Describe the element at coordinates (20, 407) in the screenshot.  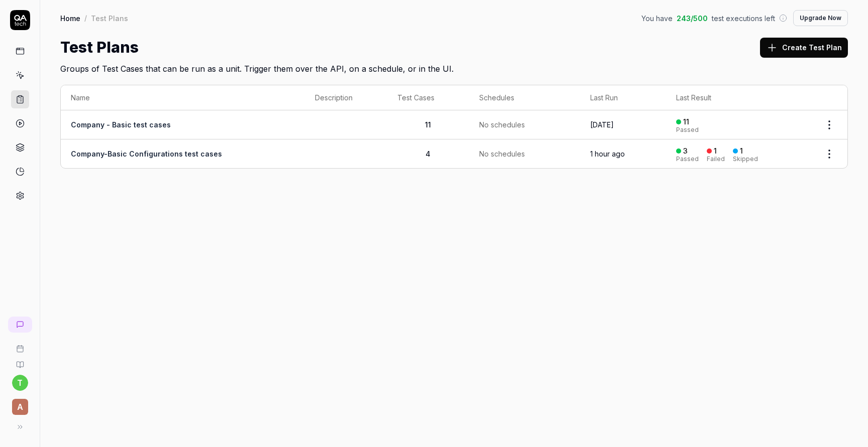
I see `span: A` at that location.